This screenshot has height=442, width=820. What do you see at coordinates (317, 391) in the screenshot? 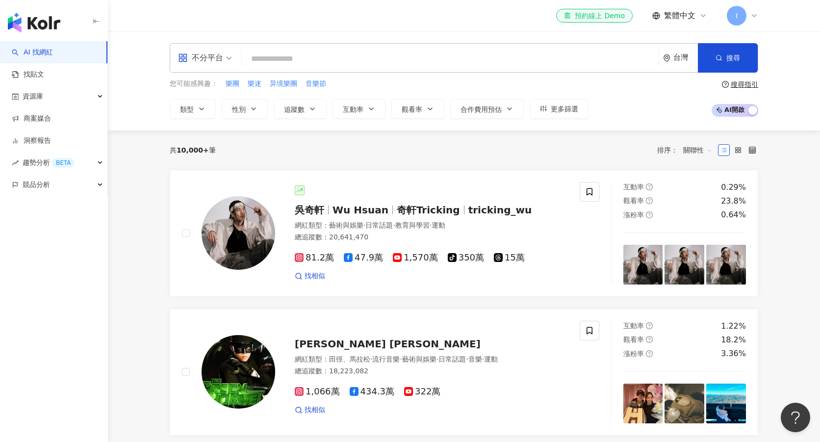
I see `span: 1,066萬` at bounding box center [317, 391].